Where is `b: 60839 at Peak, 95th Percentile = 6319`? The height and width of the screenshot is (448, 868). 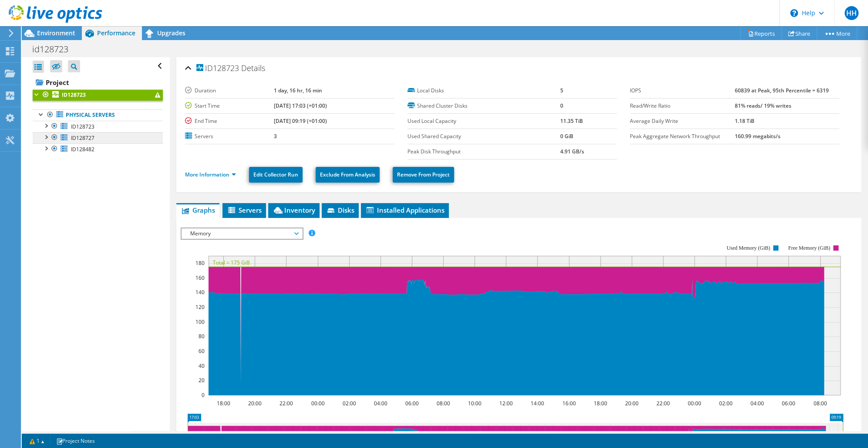
b: 60839 at Peak, 95th Percentile = 6319 is located at coordinates (782, 90).